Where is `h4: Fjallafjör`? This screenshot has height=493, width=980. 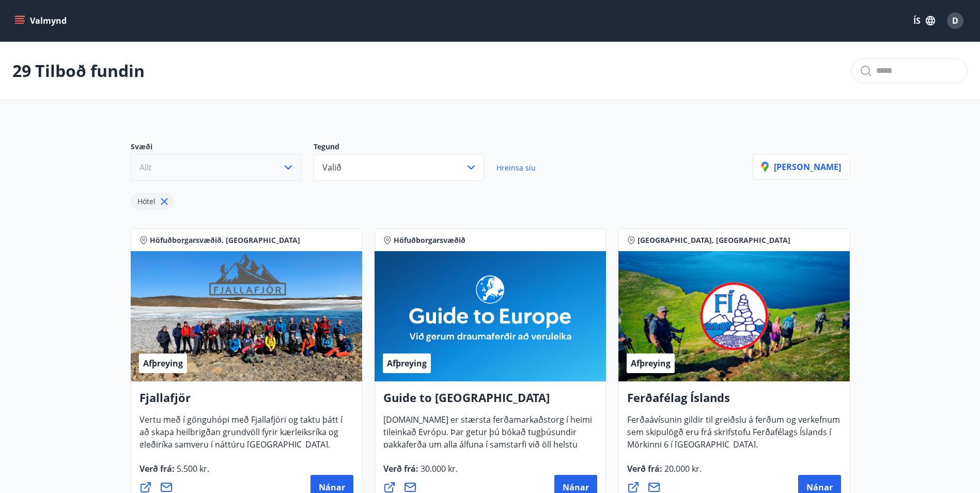 h4: Fjallafjör is located at coordinates (247, 401).